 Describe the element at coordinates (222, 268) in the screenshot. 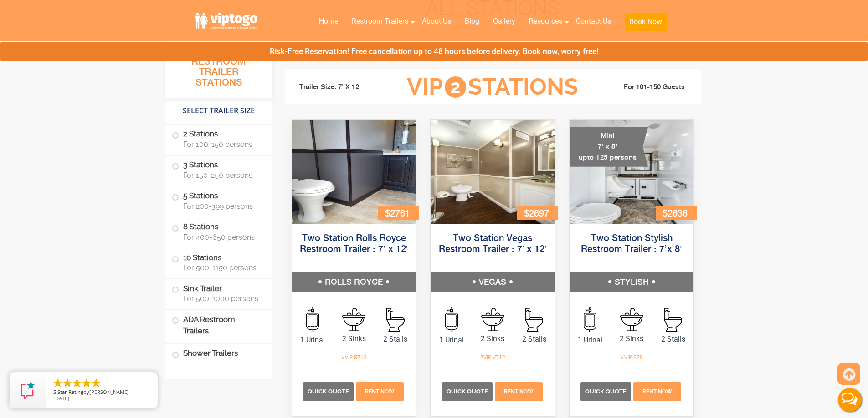

I see `span: For 500-1150 persons` at that location.